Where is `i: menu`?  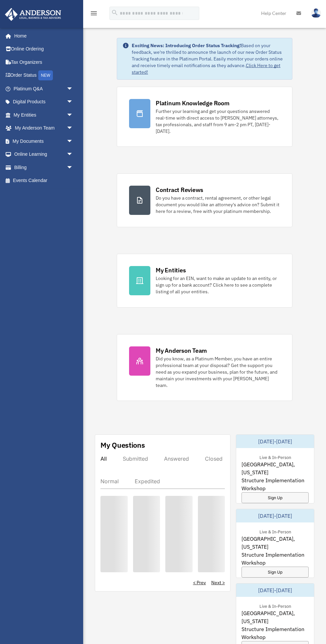
i: menu is located at coordinates (94, 13).